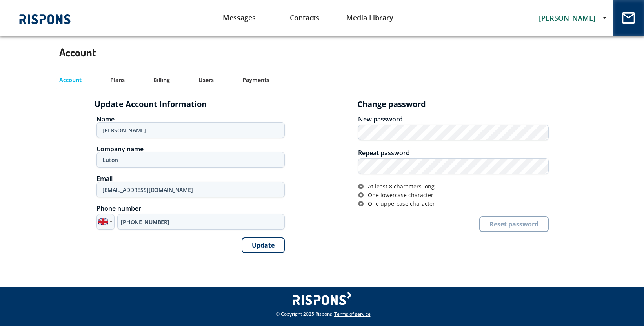 The height and width of the screenshot is (326, 644). What do you see at coordinates (305, 17) in the screenshot?
I see `a: Contacts` at bounding box center [305, 17].